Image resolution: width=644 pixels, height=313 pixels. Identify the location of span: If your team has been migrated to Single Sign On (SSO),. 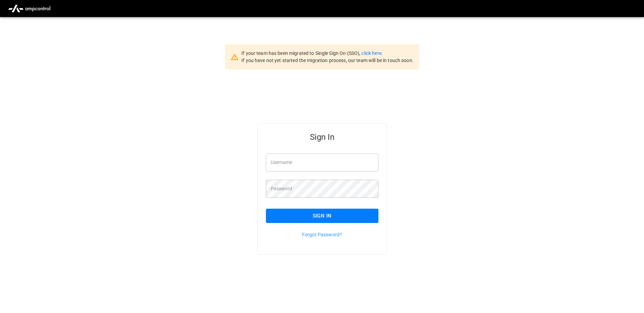
(301, 53).